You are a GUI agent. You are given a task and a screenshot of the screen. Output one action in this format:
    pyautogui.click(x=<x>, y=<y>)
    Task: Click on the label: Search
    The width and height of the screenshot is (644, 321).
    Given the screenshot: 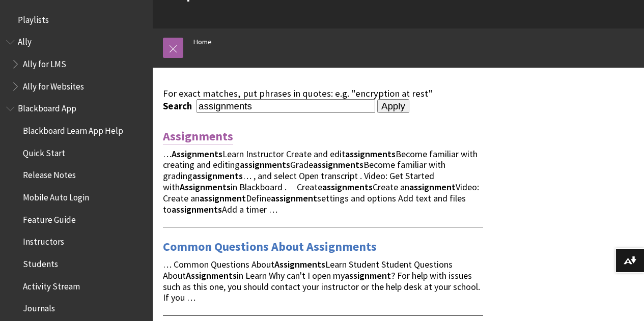 What is the action you would take?
    pyautogui.click(x=178, y=106)
    